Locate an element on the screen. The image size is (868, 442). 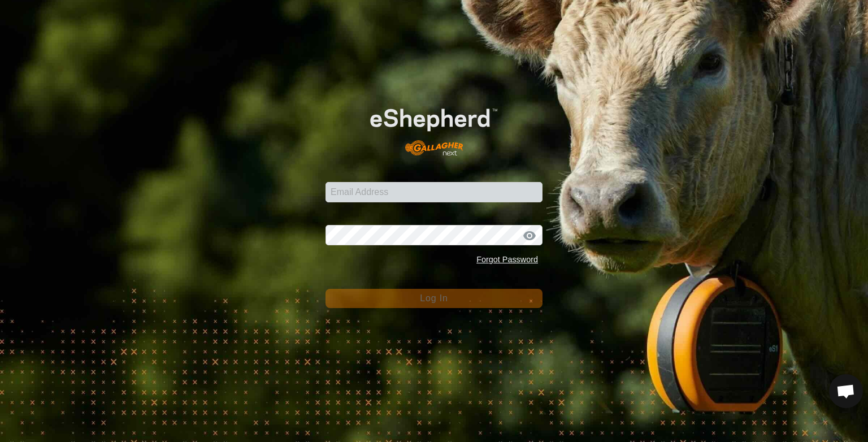
img: E-shepherd Logo is located at coordinates (433, 127).